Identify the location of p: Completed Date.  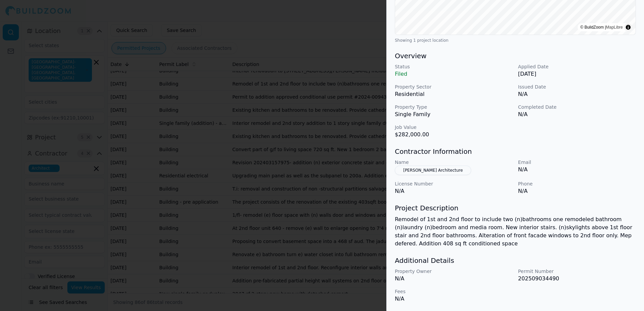
(577, 107).